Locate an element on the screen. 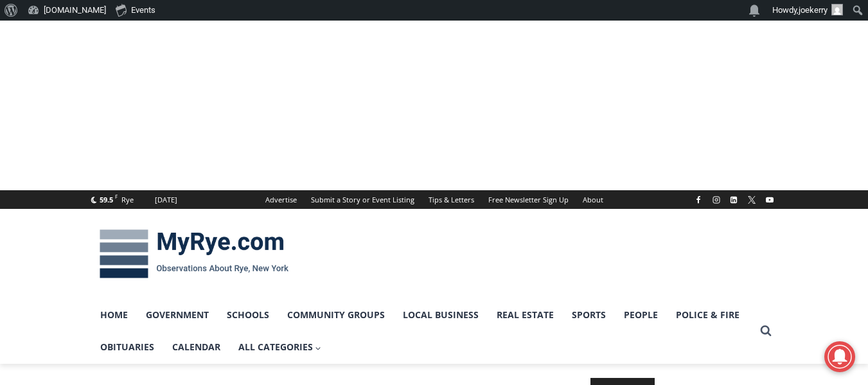 The width and height of the screenshot is (868, 385). a: Police & Fire is located at coordinates (707, 315).